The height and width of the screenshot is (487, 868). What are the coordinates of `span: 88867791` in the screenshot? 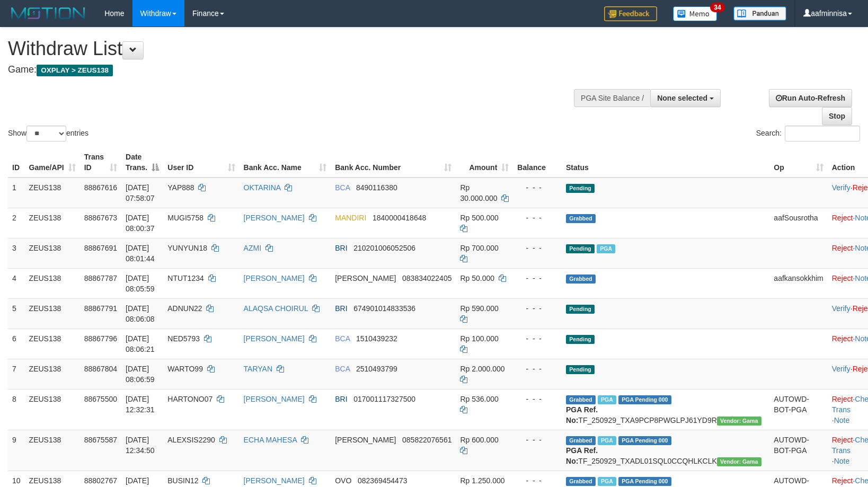 It's located at (101, 308).